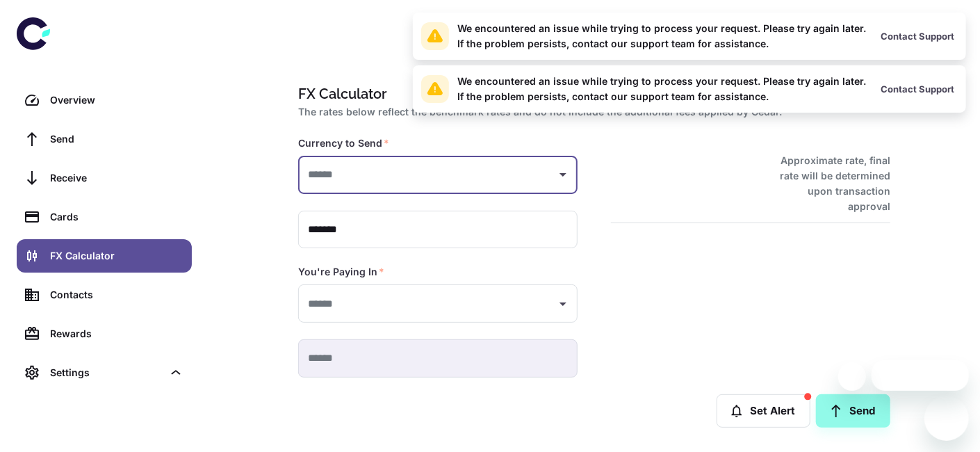 The height and width of the screenshot is (452, 980). I want to click on label: Currency to Send, so click(343, 143).